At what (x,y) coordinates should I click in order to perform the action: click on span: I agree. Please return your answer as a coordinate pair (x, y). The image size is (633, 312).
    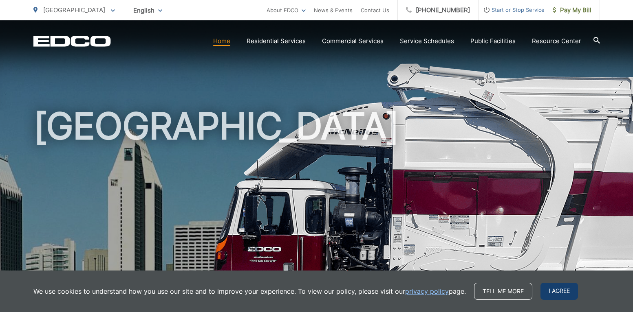
    Looking at the image, I should click on (559, 292).